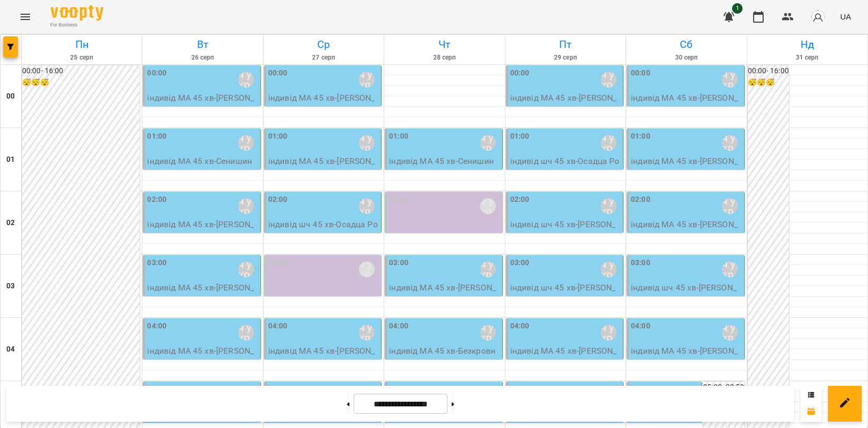  Describe the element at coordinates (25, 17) in the screenshot. I see `button: Menu` at that location.